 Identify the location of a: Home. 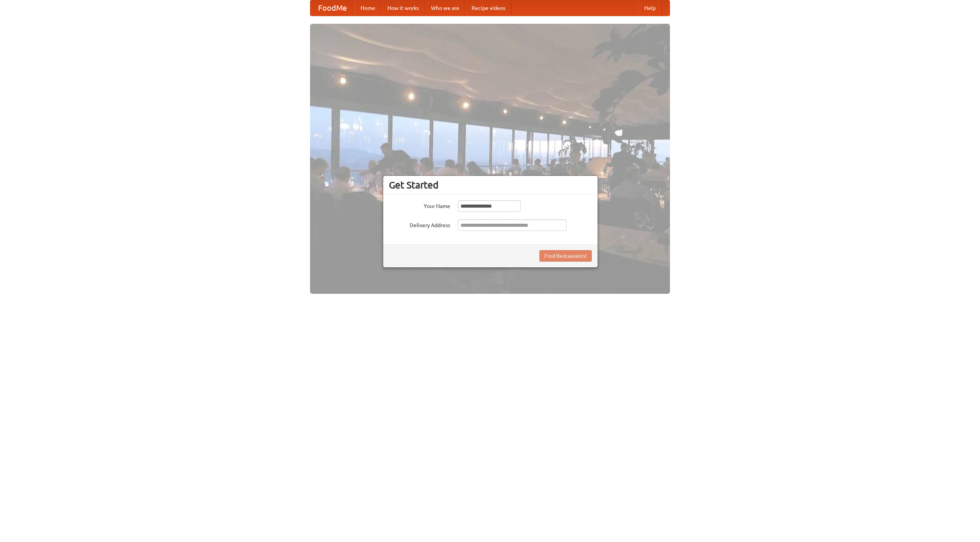
(368, 8).